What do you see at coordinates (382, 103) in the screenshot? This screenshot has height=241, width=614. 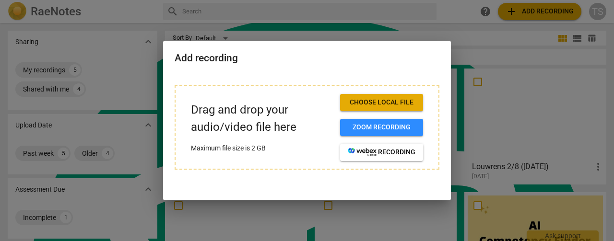 I see `button: Choose local file` at bounding box center [382, 103].